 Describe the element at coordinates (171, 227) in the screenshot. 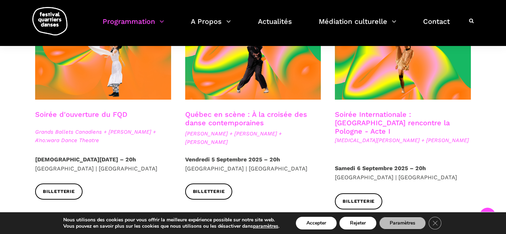

I see `p: Vous pouvez en savoir plus sur les cookies que nous utilisons ou les désactiver dans .` at that location.